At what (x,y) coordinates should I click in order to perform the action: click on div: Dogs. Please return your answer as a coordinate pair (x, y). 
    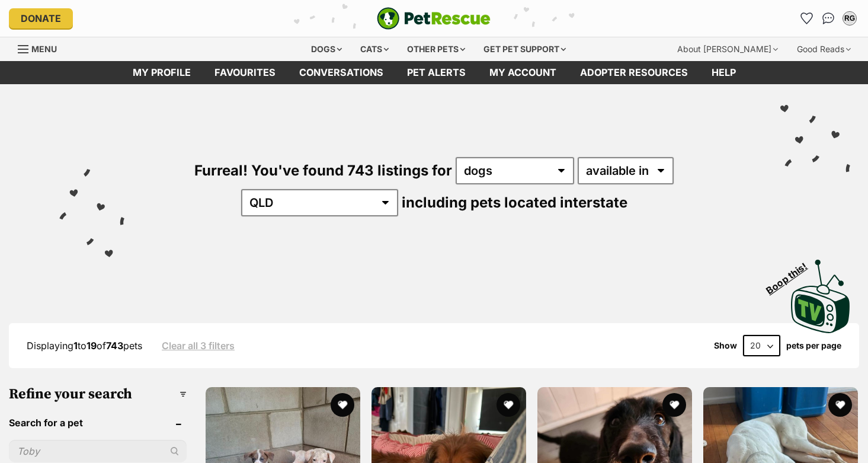
    Looking at the image, I should click on (327, 49).